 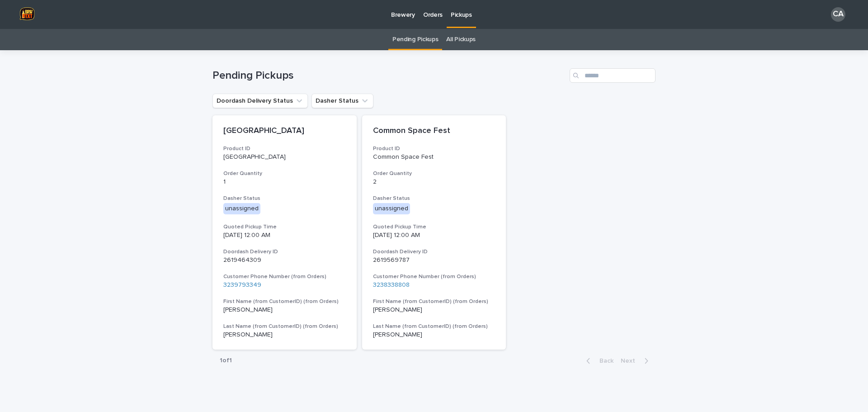 I want to click on img: lZ4MnppGRKWyPqO0yWoC, so click(x=27, y=14).